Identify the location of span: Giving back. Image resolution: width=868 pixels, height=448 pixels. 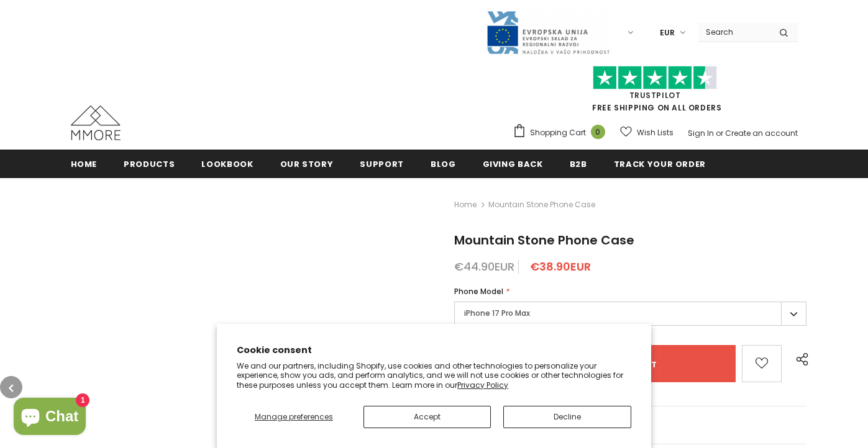
(513, 164).